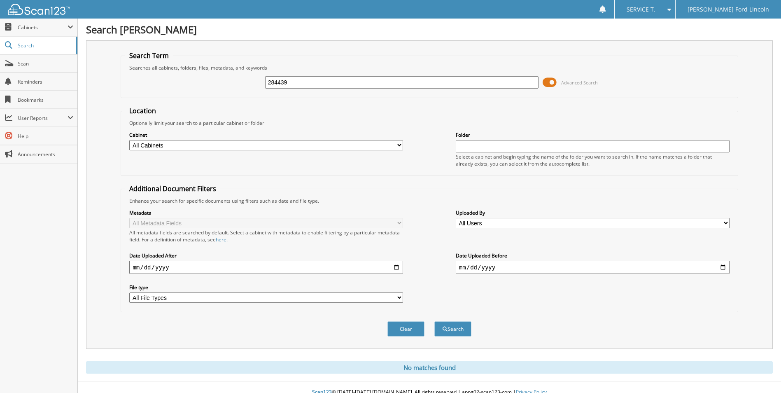 The height and width of the screenshot is (393, 781). What do you see at coordinates (429, 123) in the screenshot?
I see `div: Optionally limit your search to a particular cabinet or folder` at bounding box center [429, 123].